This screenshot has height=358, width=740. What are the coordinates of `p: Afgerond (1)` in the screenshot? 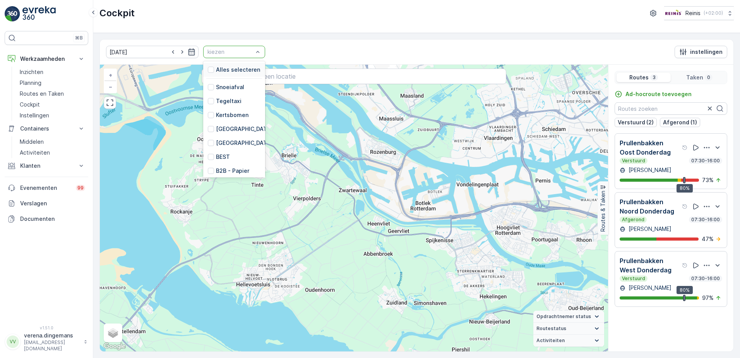 It's located at (680, 122).